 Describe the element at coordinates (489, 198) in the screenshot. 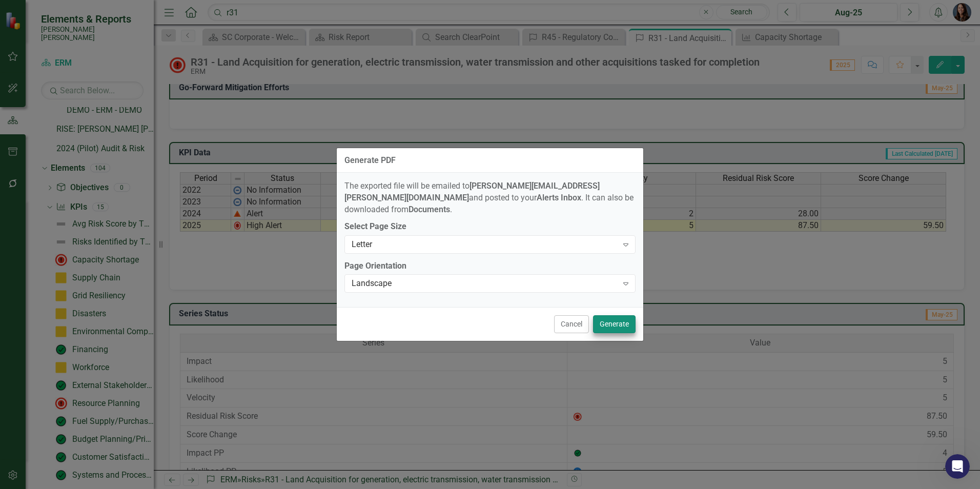

I see `span: The exported file will be emailed to and posted to your . It can also be downloaded from .` at that location.